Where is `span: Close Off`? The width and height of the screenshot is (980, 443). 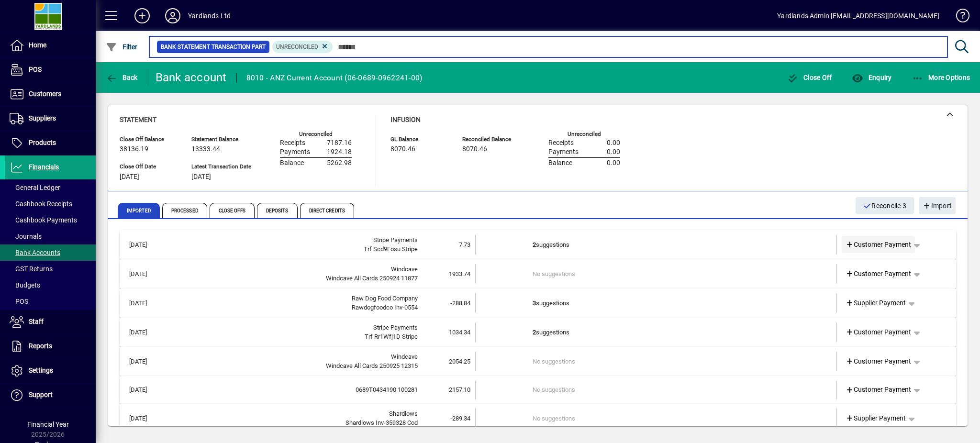
span: Close Off is located at coordinates (809, 77).